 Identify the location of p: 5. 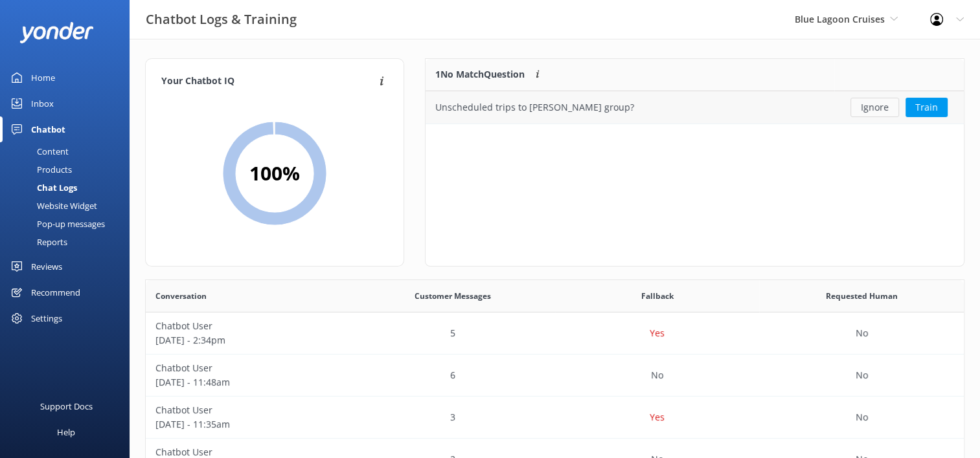
(453, 334).